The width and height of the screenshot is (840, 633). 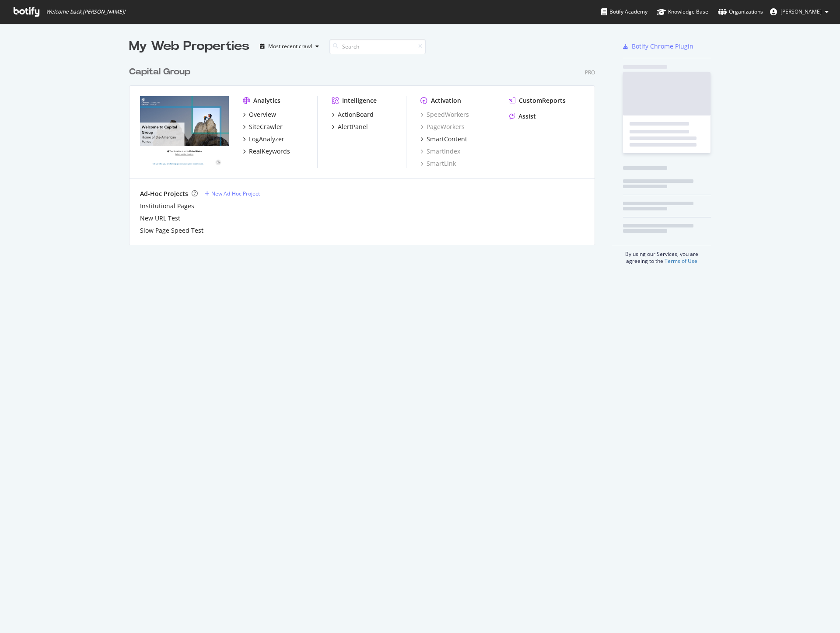 I want to click on a: LogAnalyzer, so click(x=263, y=139).